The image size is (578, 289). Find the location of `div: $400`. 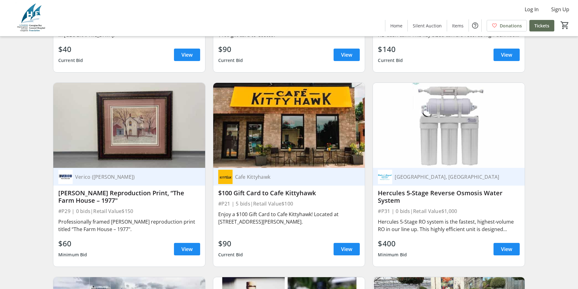

div: $400 is located at coordinates (392, 244).